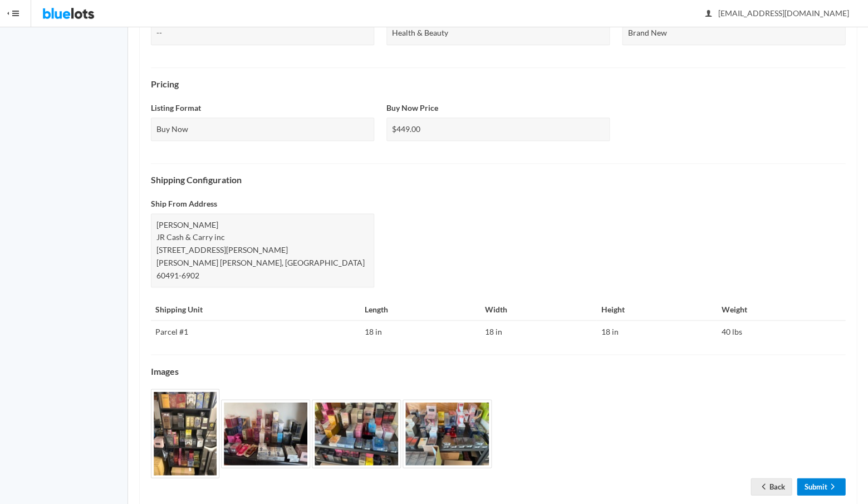  I want to click on td: Parcel #1, so click(256, 331).